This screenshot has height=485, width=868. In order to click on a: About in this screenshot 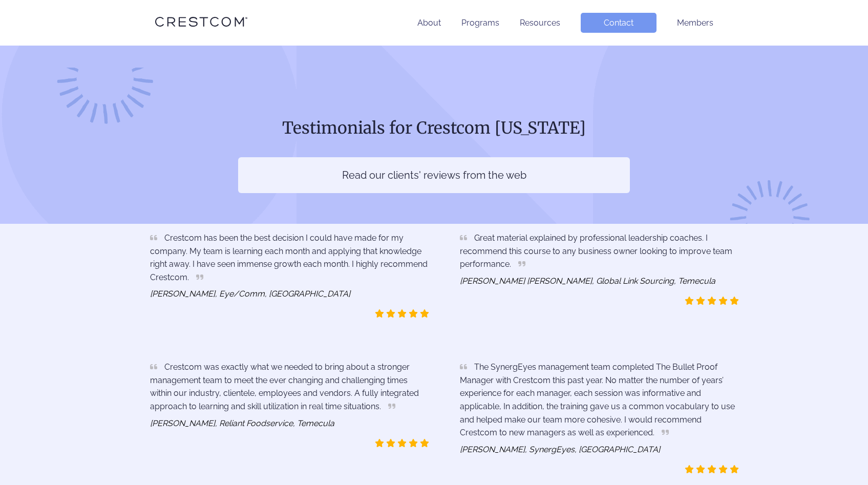, I will do `click(429, 23)`.